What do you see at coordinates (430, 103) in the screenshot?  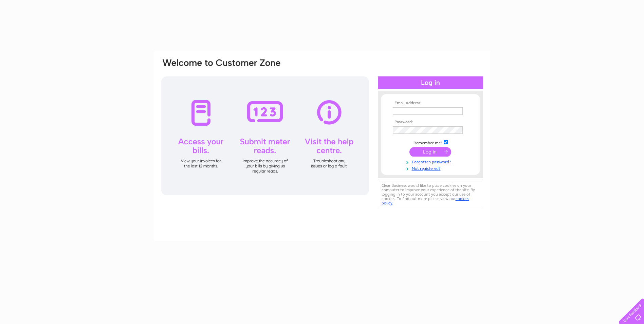 I see `th: Email Address:` at bounding box center [430, 103].